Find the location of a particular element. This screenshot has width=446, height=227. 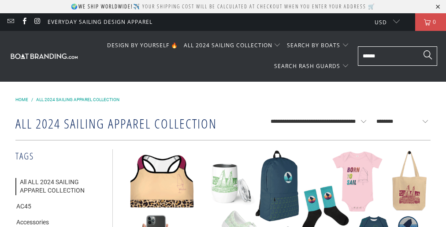

a: 0 is located at coordinates (431, 22).